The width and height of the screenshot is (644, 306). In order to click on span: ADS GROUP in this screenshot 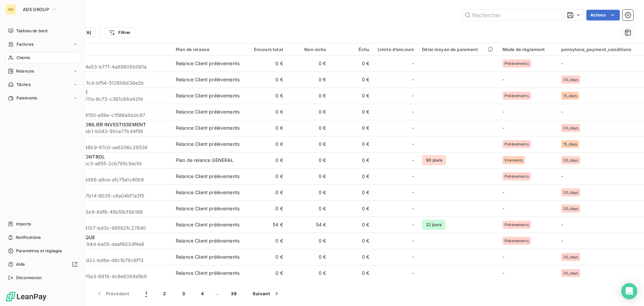, I will do `click(36, 9)`.